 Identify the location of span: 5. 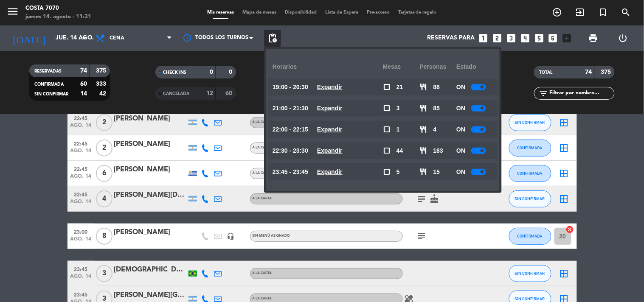
(399, 172).